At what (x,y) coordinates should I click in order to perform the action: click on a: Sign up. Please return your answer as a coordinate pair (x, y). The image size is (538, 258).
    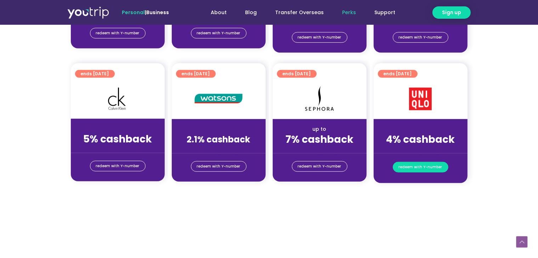
    Looking at the image, I should click on (451, 12).